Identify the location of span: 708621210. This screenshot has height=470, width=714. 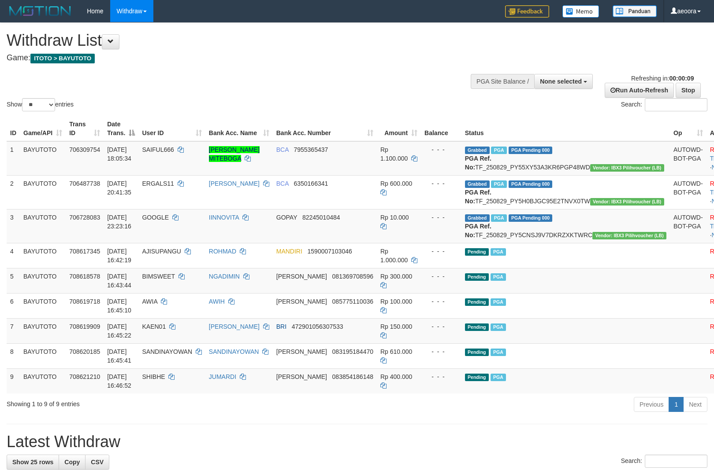
(85, 377).